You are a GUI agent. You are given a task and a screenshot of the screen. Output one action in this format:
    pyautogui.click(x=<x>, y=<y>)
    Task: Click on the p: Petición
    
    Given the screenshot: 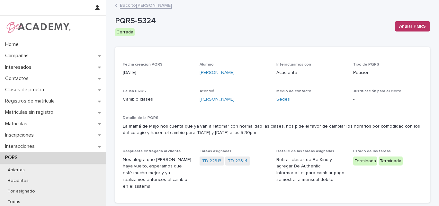 What is the action you would take?
    pyautogui.click(x=388, y=73)
    